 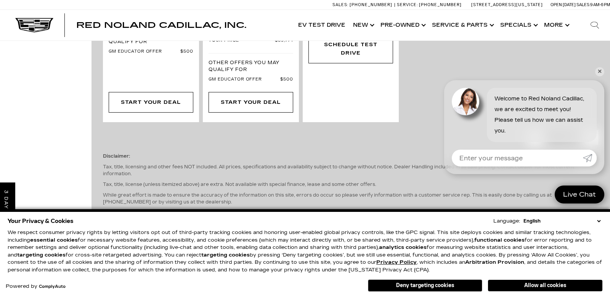 I want to click on span: Live Chat, so click(x=580, y=194).